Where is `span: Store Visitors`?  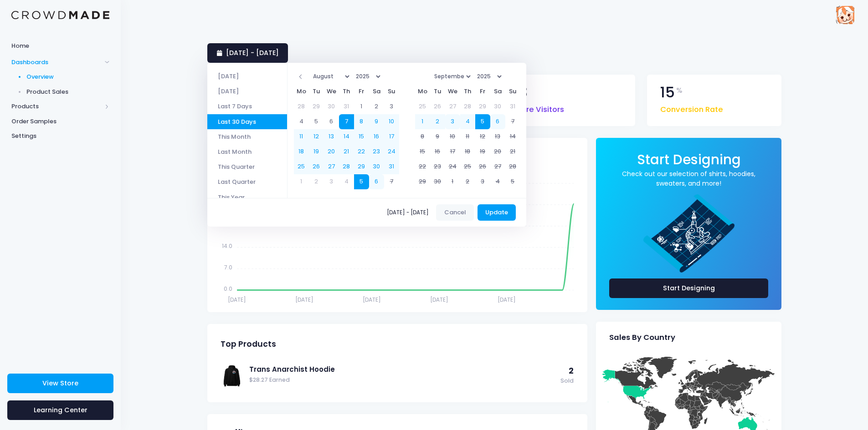 span: Store Visitors is located at coordinates (539, 108).